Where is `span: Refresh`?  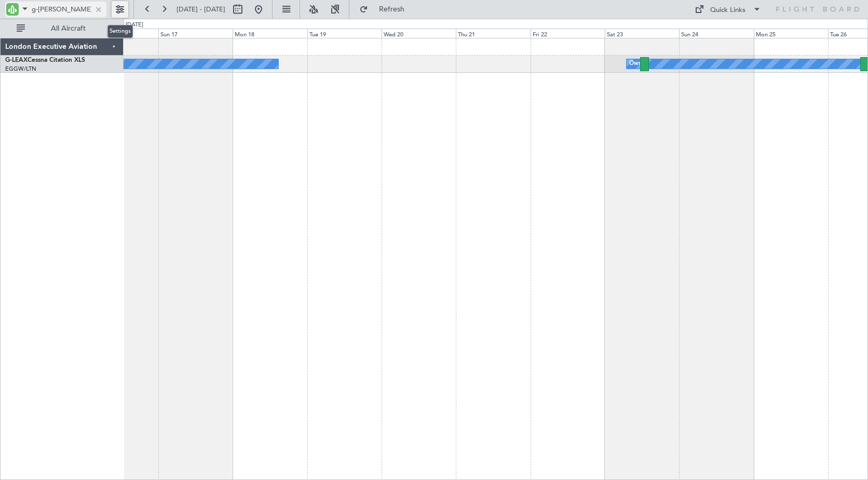
span: Refresh is located at coordinates (392, 9).